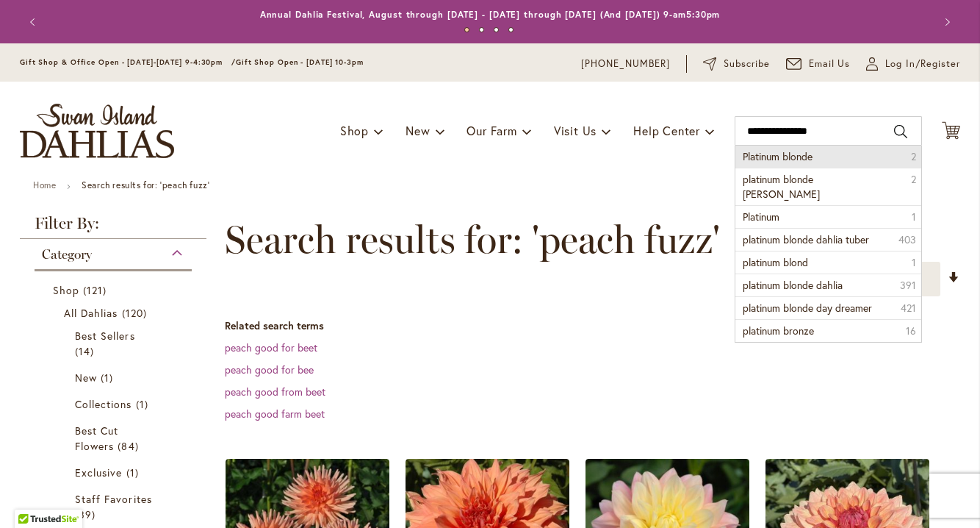 The height and width of the screenshot is (528, 980). What do you see at coordinates (114, 377) in the screenshot?
I see `a: New` at bounding box center [114, 377].